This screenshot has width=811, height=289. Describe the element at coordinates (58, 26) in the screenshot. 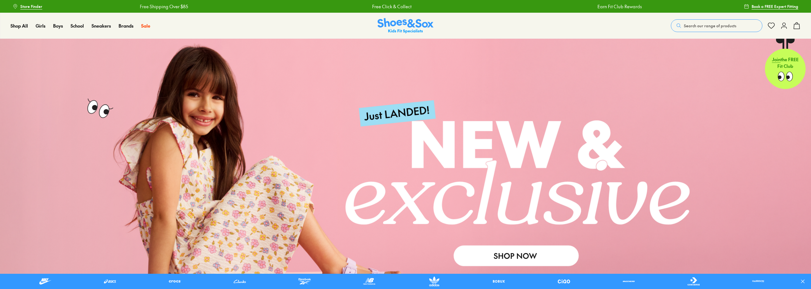

I see `a: Boys` at that location.